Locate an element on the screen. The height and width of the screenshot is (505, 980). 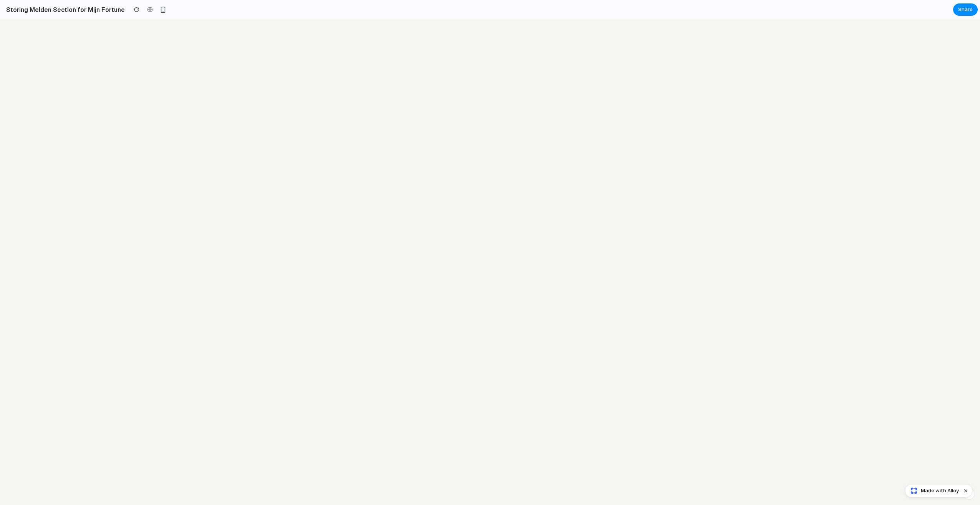
span: Made with Alloy is located at coordinates (939, 491).